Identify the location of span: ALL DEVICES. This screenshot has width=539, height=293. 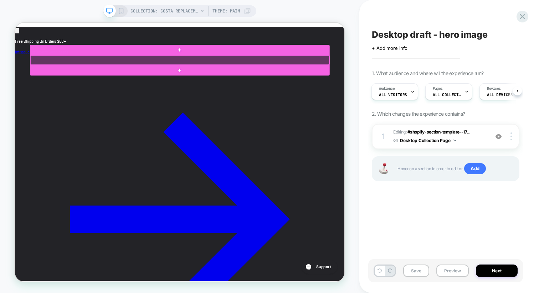
(500, 95).